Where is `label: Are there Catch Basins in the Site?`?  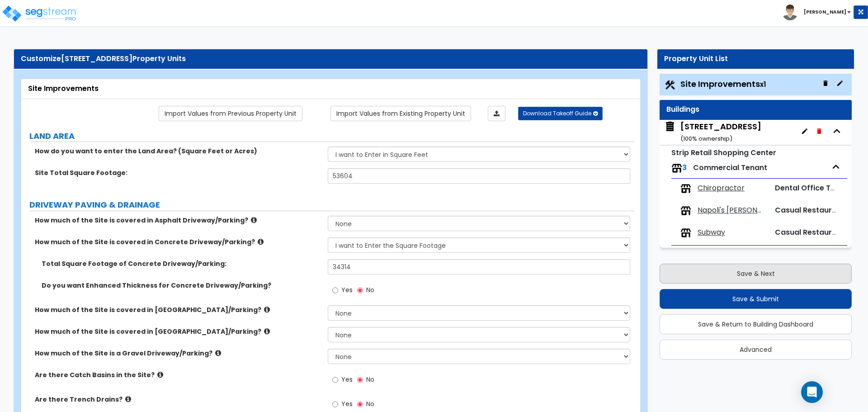
label: Are there Catch Basins in the Site? is located at coordinates (178, 375).